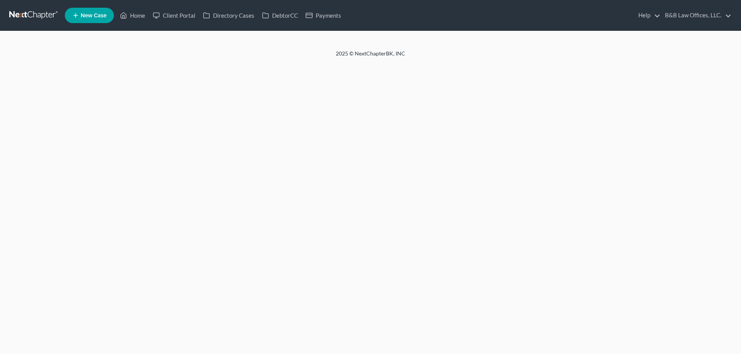 This screenshot has height=354, width=741. What do you see at coordinates (647, 15) in the screenshot?
I see `a: Help` at bounding box center [647, 15].